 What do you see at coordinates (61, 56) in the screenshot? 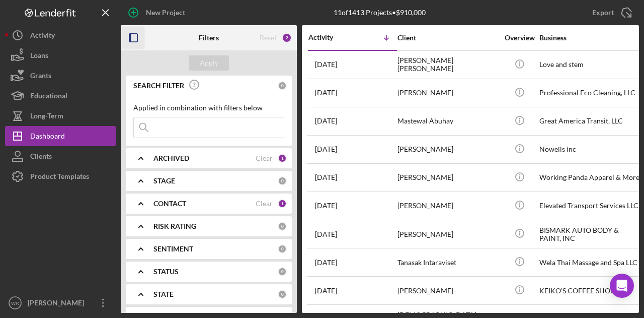
I see `button: Loans` at bounding box center [61, 56].